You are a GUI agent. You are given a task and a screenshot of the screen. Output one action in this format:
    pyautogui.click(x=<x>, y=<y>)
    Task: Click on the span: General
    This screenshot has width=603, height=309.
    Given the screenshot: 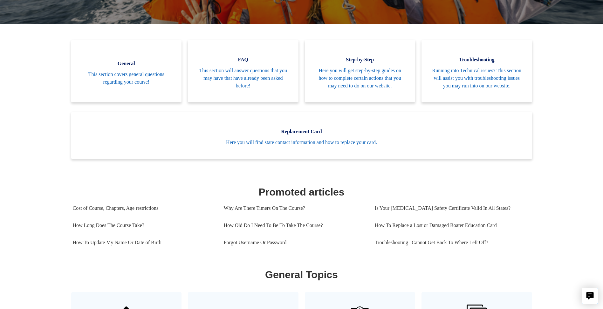 What is the action you would take?
    pyautogui.click(x=127, y=64)
    